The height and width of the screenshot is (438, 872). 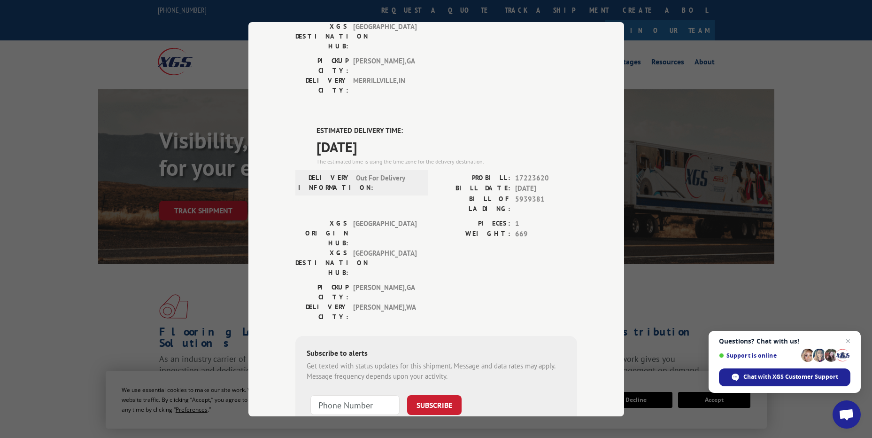 I want to click on label: PIECES:, so click(x=473, y=223).